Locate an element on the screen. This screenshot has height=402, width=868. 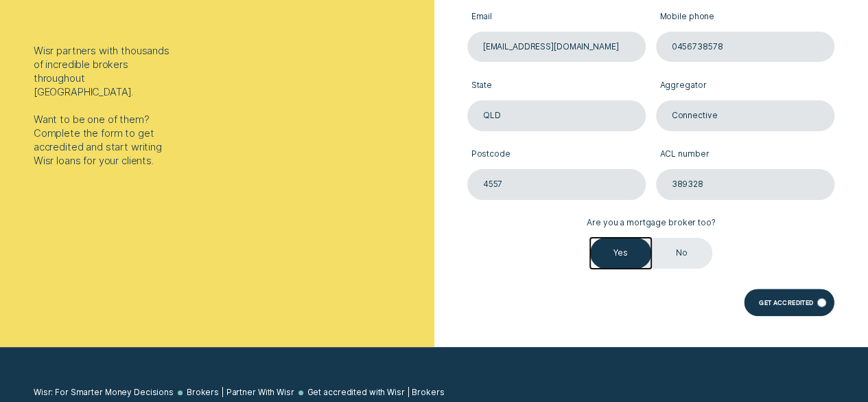
a: Get accredited with Wisr | Brokers is located at coordinates (376, 392).